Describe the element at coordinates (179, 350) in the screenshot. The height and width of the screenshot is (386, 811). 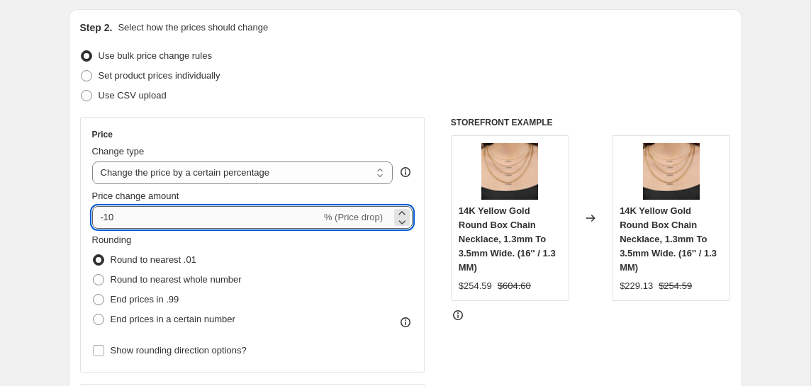
I see `span: Show rounding direction options?` at that location.